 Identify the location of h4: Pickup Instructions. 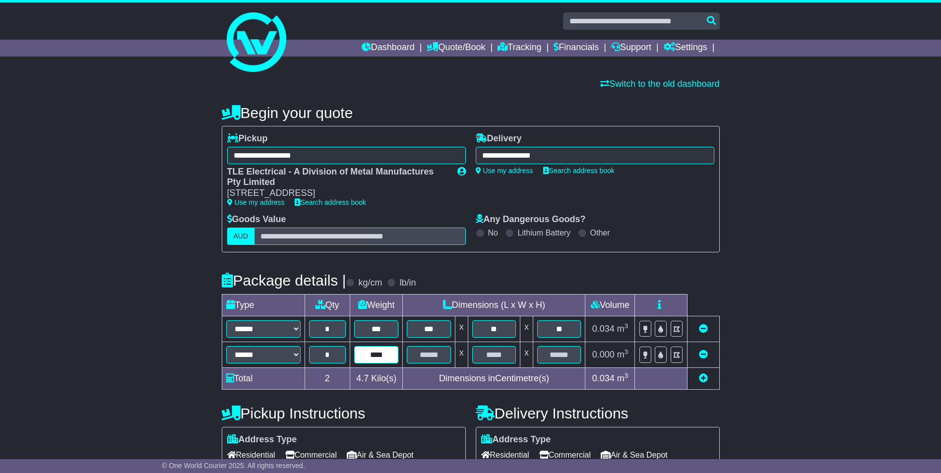
(344, 413).